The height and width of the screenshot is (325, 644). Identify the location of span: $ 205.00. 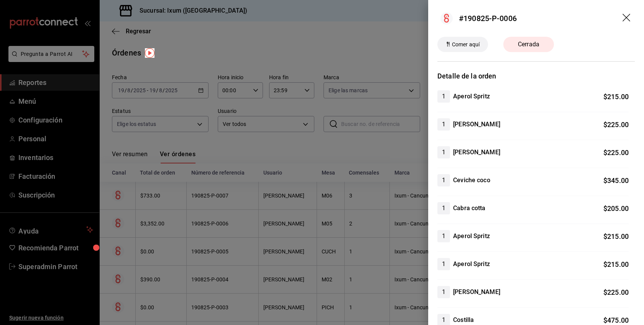
(616, 208).